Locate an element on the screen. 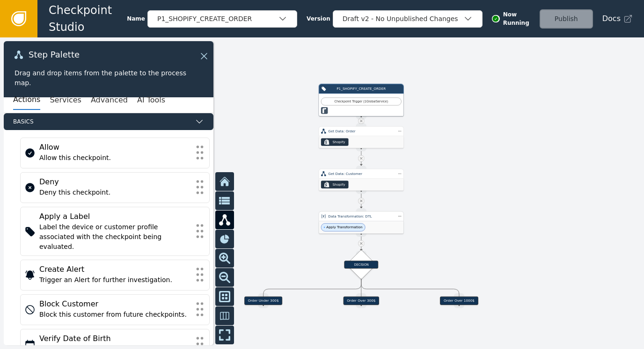  div: Get Data: Order is located at coordinates (361, 131).